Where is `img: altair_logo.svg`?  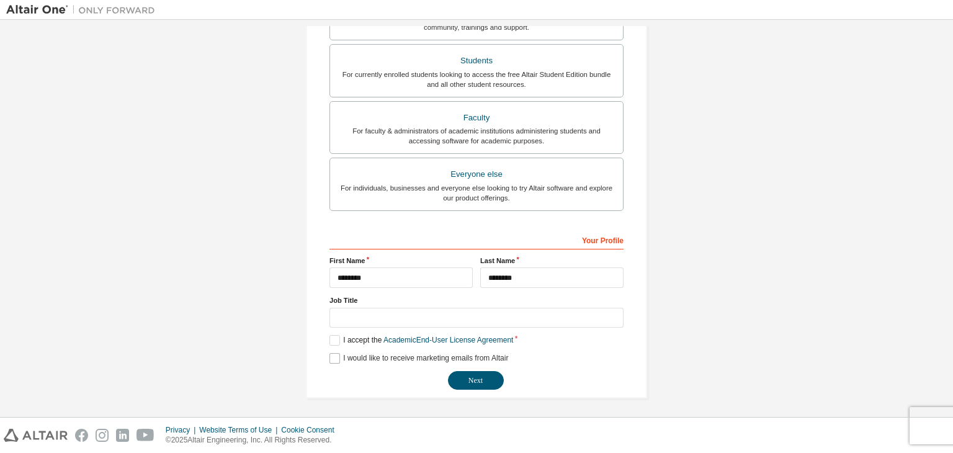 img: altair_logo.svg is located at coordinates (35, 435).